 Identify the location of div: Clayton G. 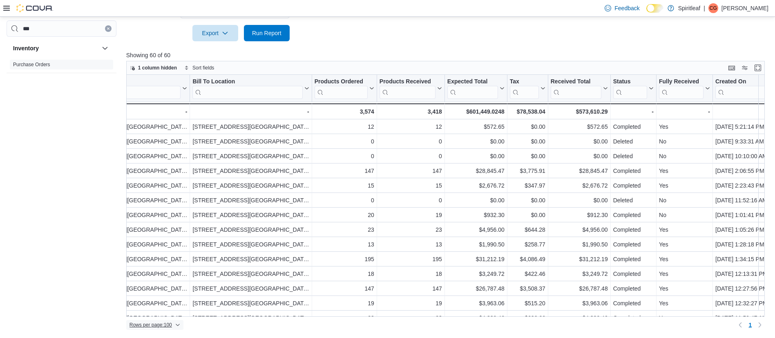
(713, 8).